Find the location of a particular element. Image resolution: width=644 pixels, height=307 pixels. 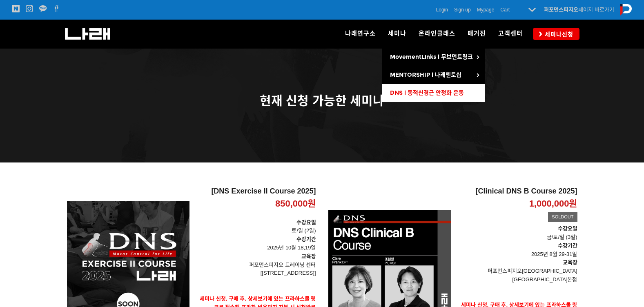

a: Login is located at coordinates (441, 10).